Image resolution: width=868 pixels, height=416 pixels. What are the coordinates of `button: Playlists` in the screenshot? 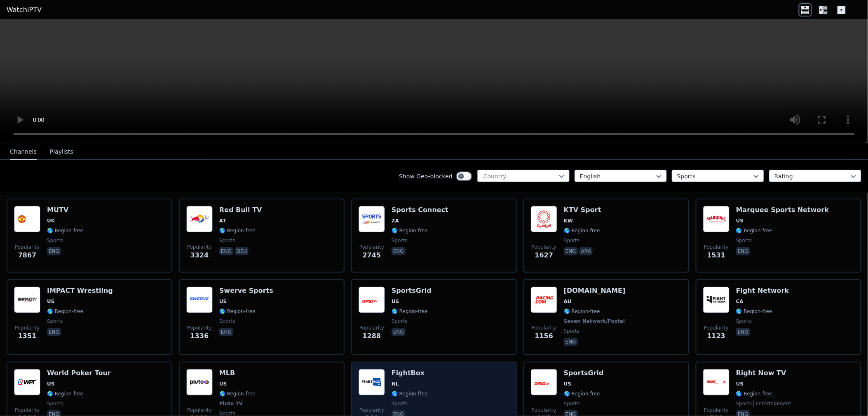 It's located at (62, 152).